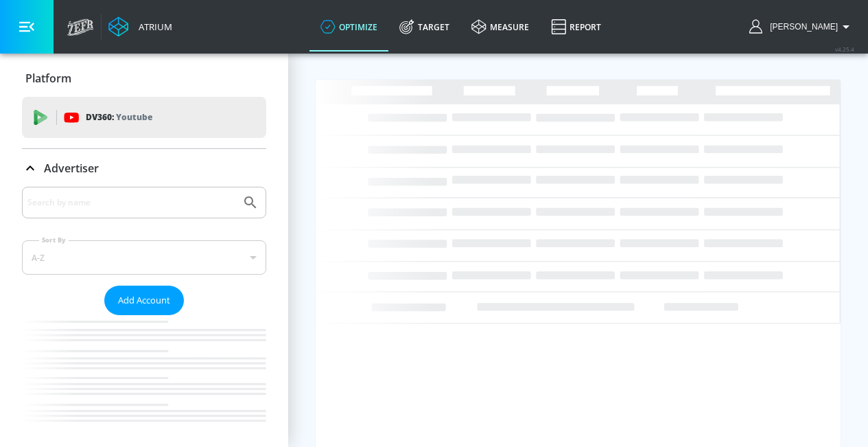 The height and width of the screenshot is (447, 868). Describe the element at coordinates (119, 118) in the screenshot. I see `p: DV360:` at that location.